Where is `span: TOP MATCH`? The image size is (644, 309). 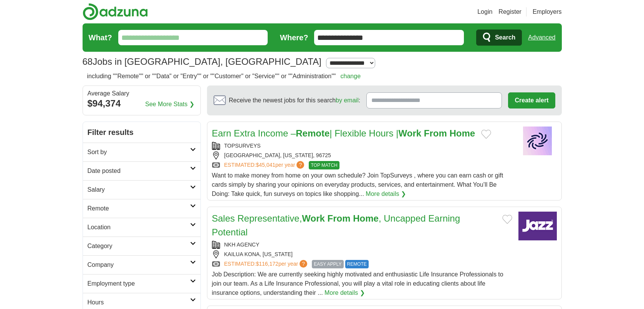 span: TOP MATCH is located at coordinates (324, 165).